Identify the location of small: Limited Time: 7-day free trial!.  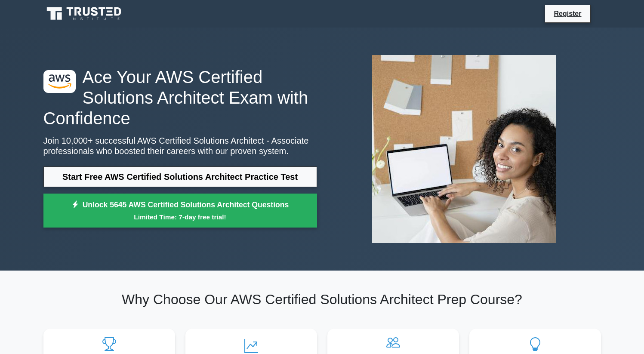
(180, 217).